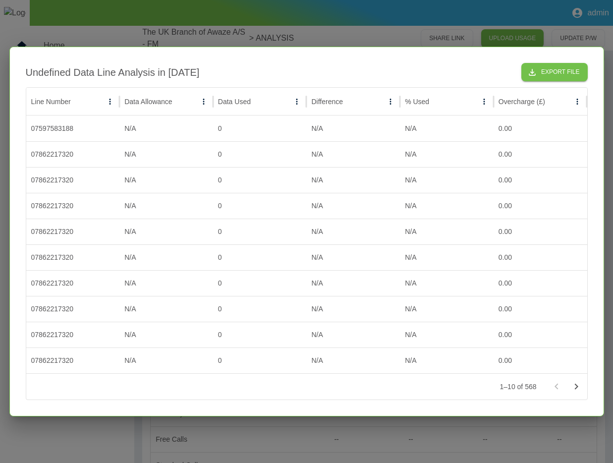 The height and width of the screenshot is (463, 613). I want to click on div: Line Number, so click(51, 102).